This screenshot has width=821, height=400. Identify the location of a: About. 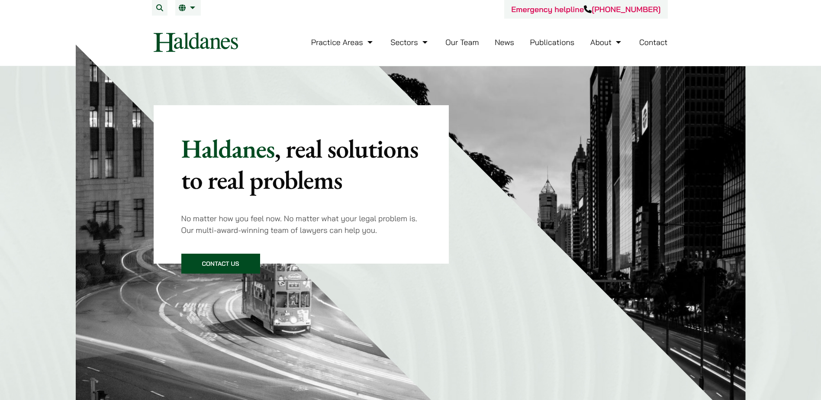
(607, 42).